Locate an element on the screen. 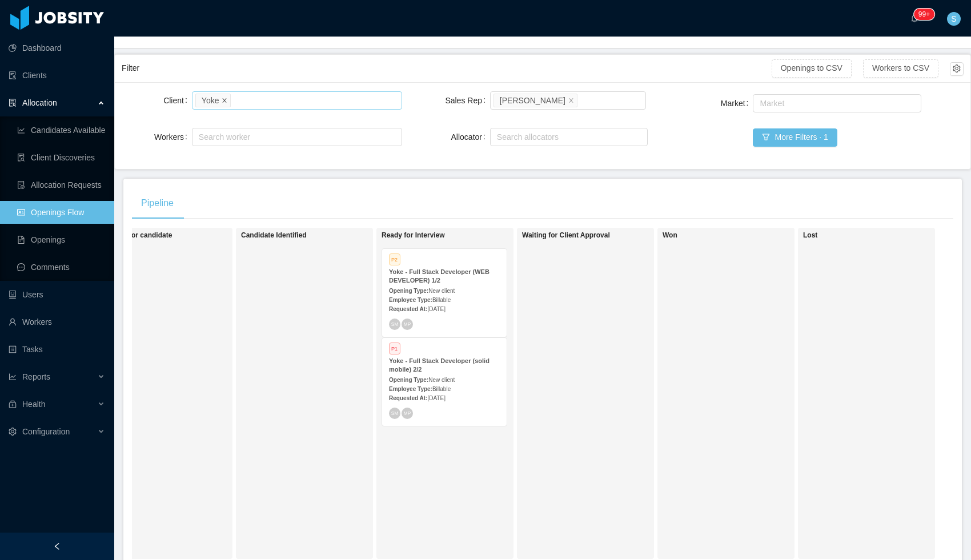 This screenshot has width=971, height=560. div: Search worker is located at coordinates (292, 137).